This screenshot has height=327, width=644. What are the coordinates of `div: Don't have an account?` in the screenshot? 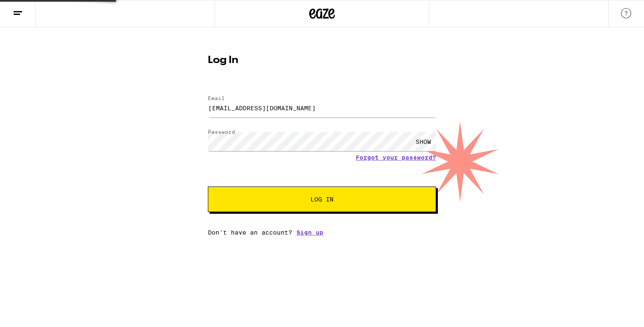 It's located at (322, 233).